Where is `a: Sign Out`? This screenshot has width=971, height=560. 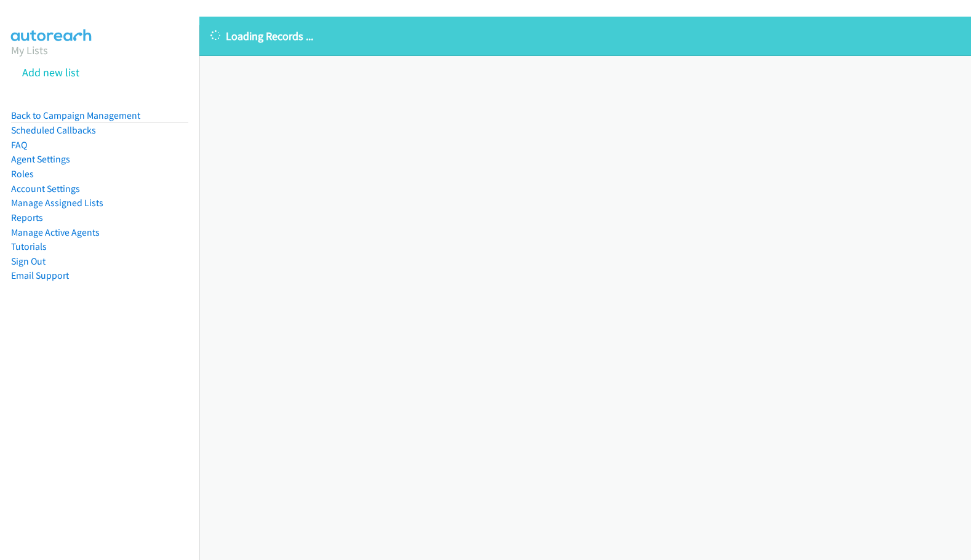
a: Sign Out is located at coordinates (29, 261).